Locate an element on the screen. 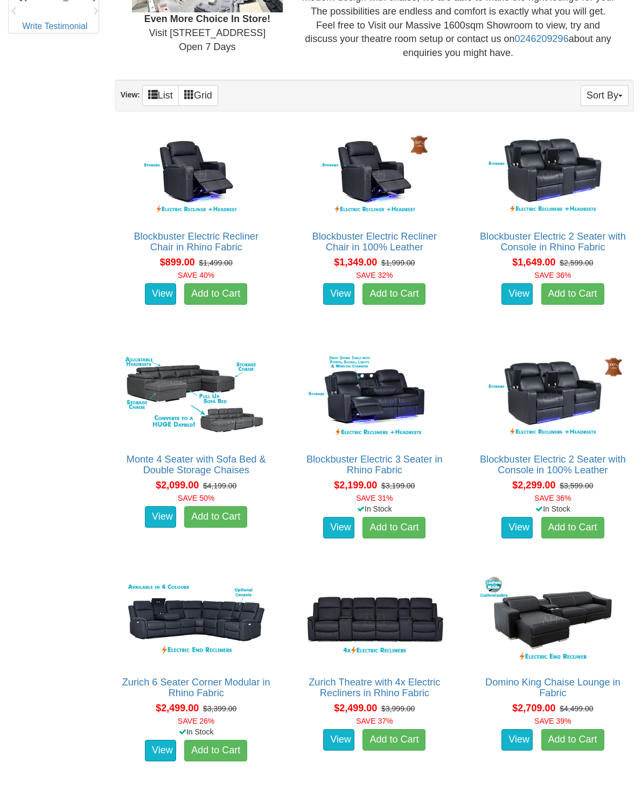 This screenshot has width=642, height=798. a: Blockbuster Electric 2 Seater with Console in 100% Leather is located at coordinates (552, 464).